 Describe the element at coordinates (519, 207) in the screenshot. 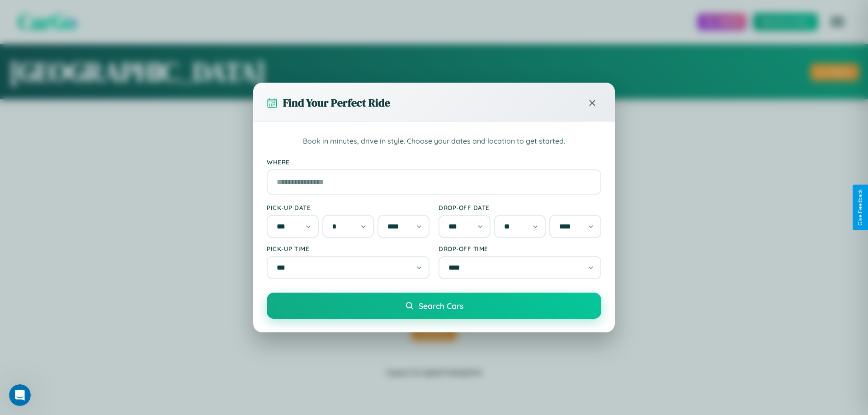

I see `label: Drop-off Date` at that location.